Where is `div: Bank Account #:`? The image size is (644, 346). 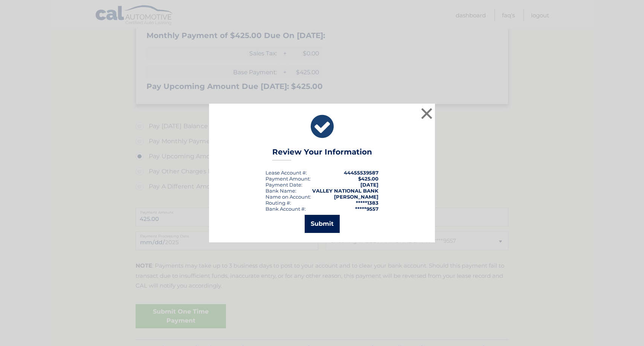 div: Bank Account #: is located at coordinates (286, 209).